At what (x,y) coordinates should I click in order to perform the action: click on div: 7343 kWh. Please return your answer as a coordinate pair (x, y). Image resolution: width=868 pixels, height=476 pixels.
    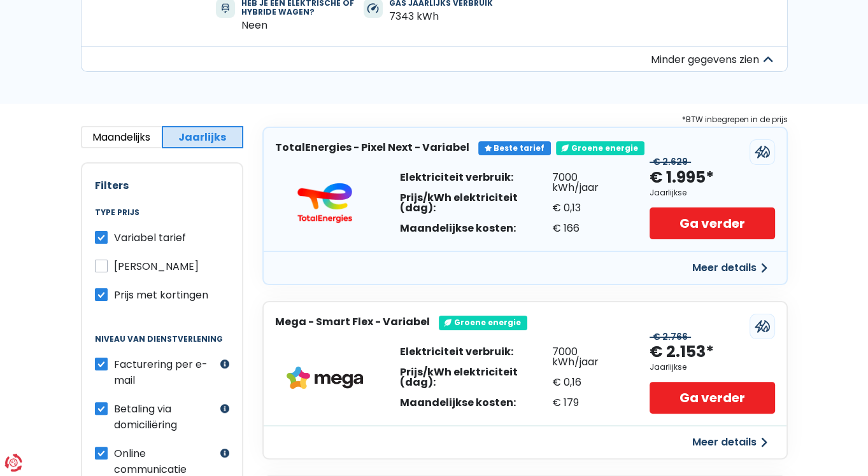
    Looking at the image, I should click on (440, 16).